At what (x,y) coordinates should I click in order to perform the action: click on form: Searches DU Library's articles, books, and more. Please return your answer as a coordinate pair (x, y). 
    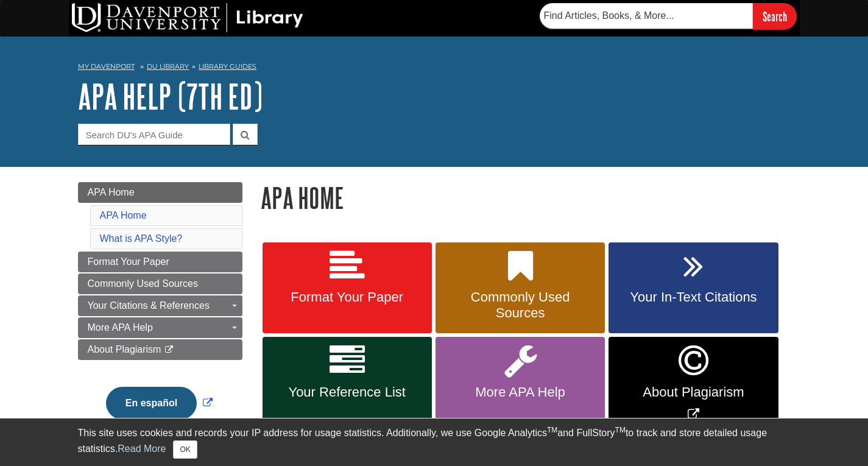
    Looking at the image, I should click on (668, 16).